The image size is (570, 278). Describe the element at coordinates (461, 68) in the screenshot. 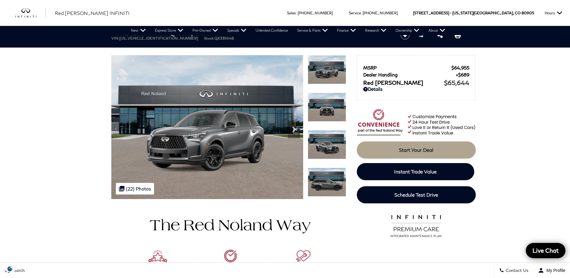

I see `span: $64,955` at that location.